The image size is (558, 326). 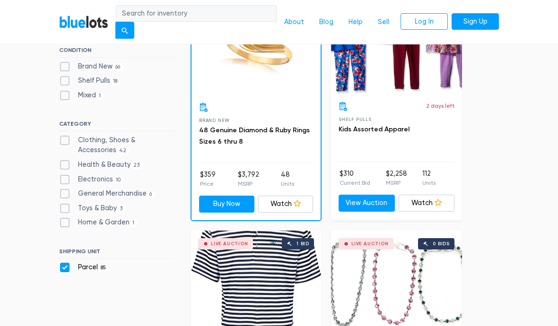 What do you see at coordinates (355, 119) in the screenshot?
I see `span: Shelf Pulls` at bounding box center [355, 119].